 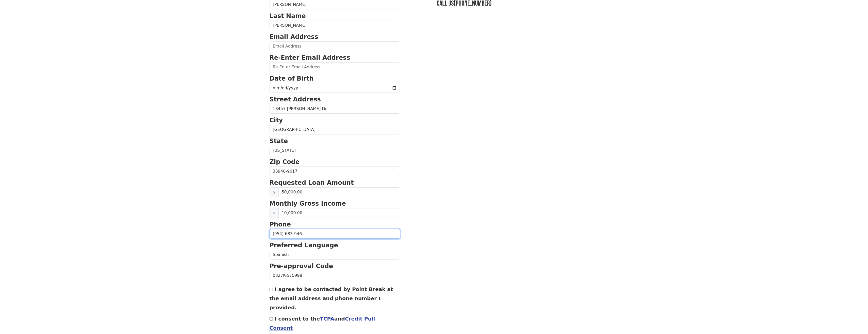 What do you see at coordinates (304, 246) in the screenshot?
I see `strong: Preferred Language` at bounding box center [304, 246].